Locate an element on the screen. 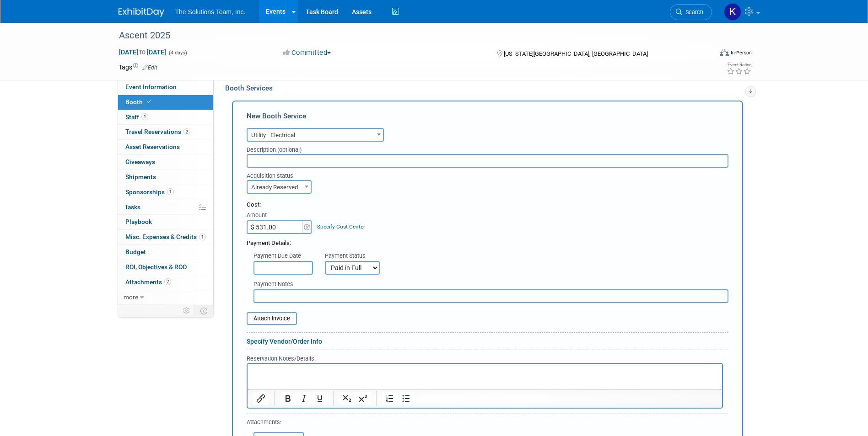 This screenshot has height=436, width=868. a: Event Information is located at coordinates (165, 87).